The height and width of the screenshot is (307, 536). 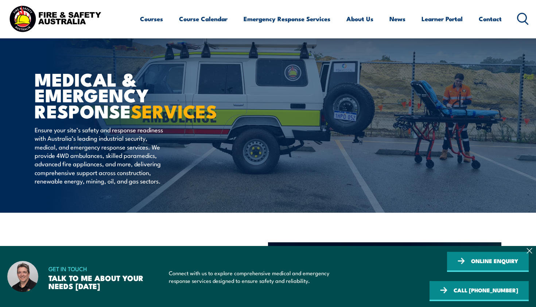 I want to click on a: News, so click(x=398, y=19).